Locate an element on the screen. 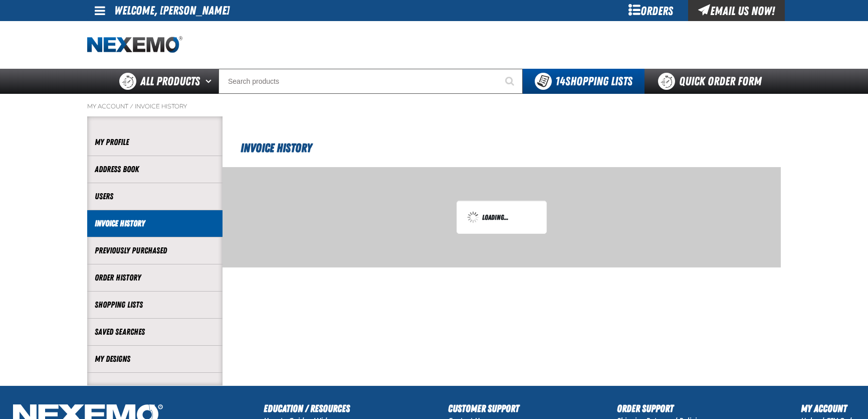 This screenshot has width=868, height=419. a: My Profile is located at coordinates (155, 142).